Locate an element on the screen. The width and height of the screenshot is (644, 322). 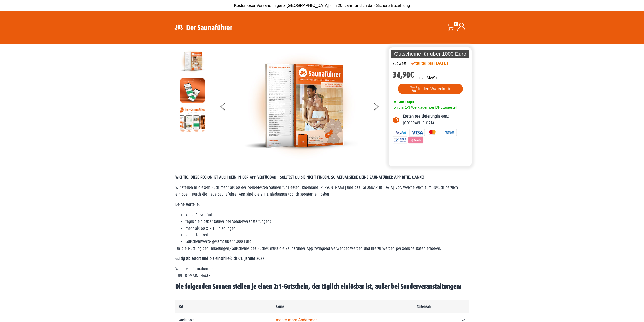
div: Südwest is located at coordinates (400, 64).